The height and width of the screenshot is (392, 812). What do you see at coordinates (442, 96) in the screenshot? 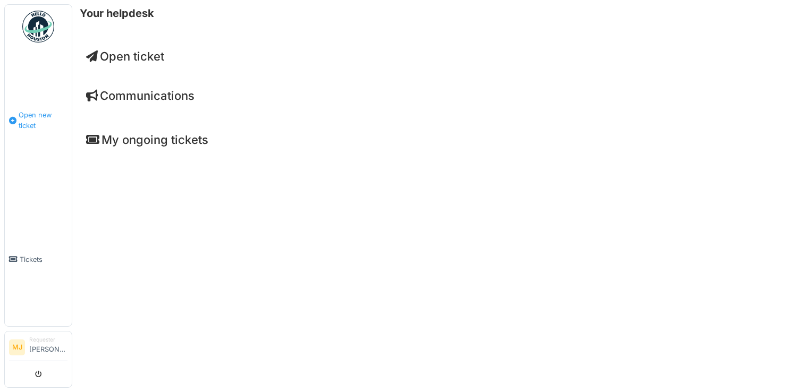
I see `h4: Communications` at bounding box center [442, 96].